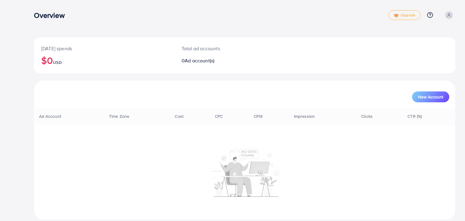  Describe the element at coordinates (227, 61) in the screenshot. I see `h2: 0` at that location.